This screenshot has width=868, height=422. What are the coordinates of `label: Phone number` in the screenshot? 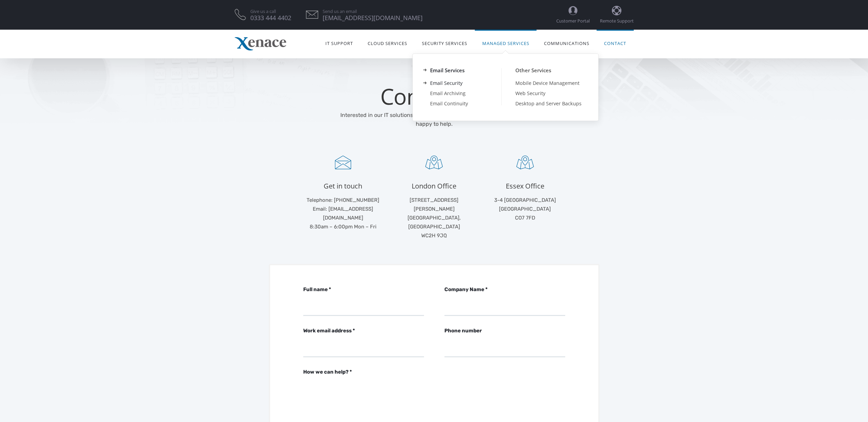 It's located at (505, 342).